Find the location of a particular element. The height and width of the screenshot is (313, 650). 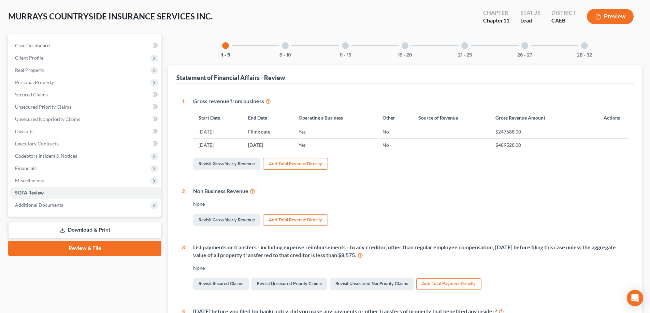

span: Additional Documents is located at coordinates (39, 205).